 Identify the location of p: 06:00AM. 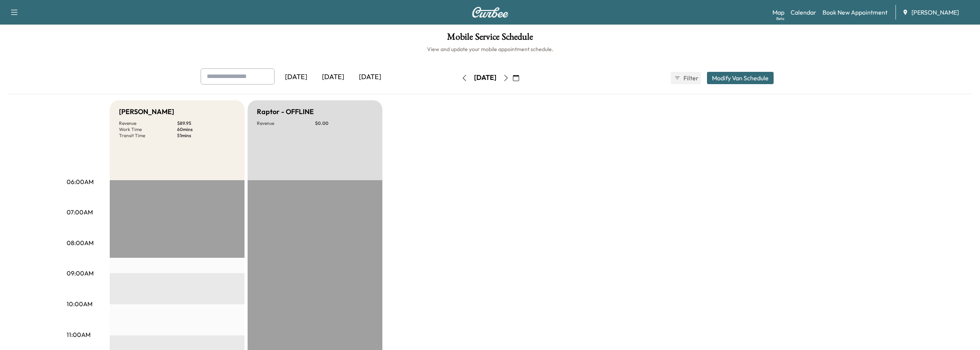
(80, 182).